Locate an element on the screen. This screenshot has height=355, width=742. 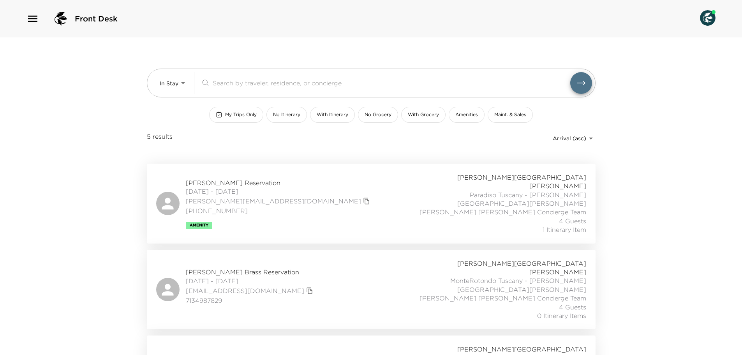
span: No Grocery is located at coordinates (378, 115).